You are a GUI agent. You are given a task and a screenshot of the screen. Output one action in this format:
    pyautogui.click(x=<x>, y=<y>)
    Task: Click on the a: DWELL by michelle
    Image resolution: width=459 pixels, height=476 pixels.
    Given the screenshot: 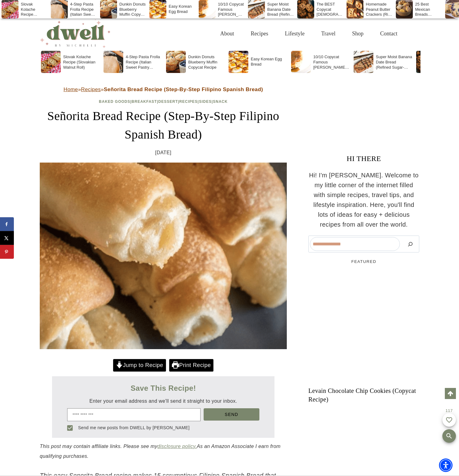 What is the action you would take?
    pyautogui.click(x=75, y=34)
    